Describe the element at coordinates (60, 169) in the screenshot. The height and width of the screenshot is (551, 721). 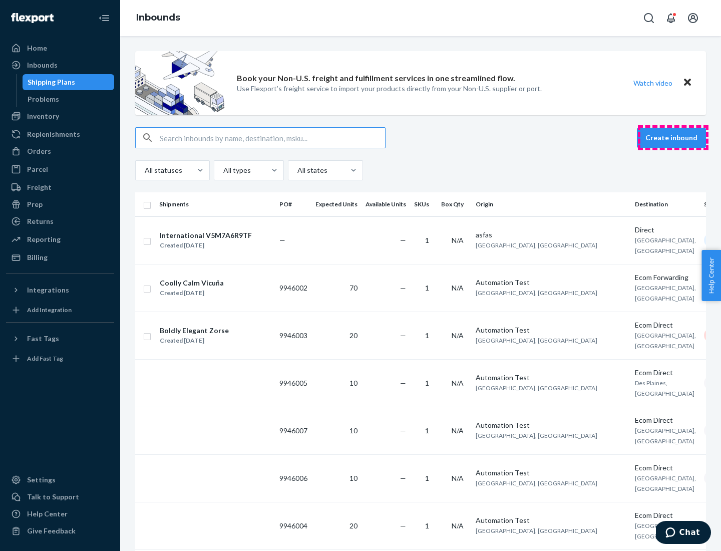
I see `a: Parcel` at that location.